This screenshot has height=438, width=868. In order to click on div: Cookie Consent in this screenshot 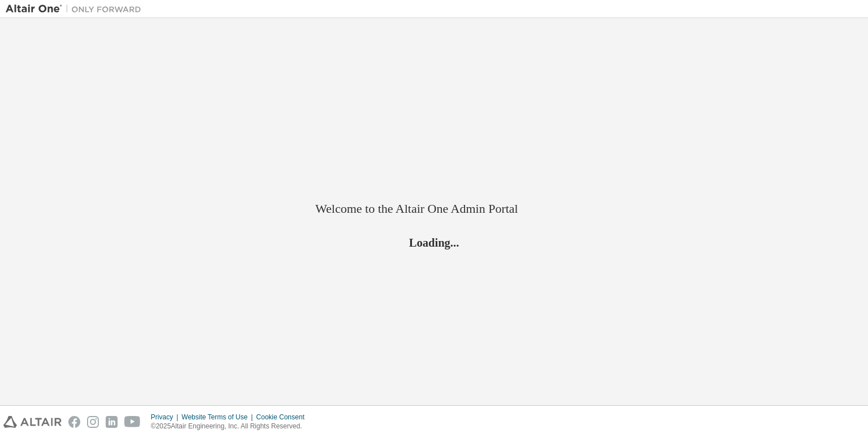, I will do `click(283, 417)`.